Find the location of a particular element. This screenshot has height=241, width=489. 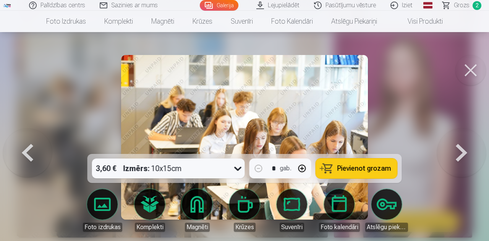

div: Krūzes is located at coordinates (244, 227).